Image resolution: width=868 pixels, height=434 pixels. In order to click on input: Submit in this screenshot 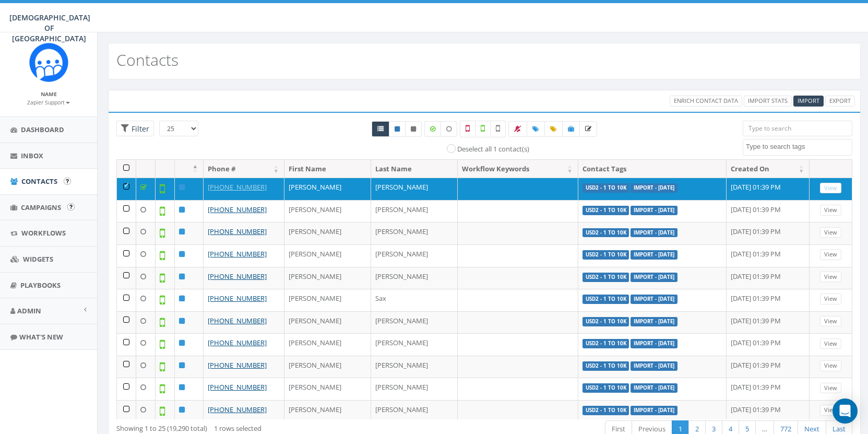, I will do `click(67, 181)`.